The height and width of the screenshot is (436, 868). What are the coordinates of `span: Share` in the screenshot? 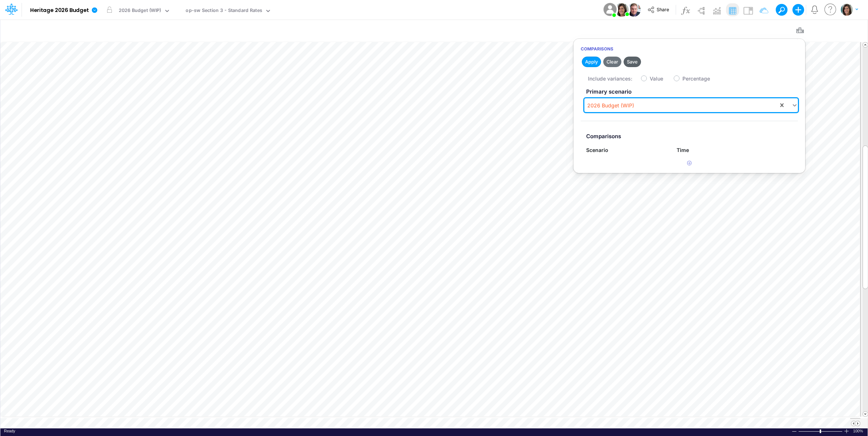 It's located at (663, 9).